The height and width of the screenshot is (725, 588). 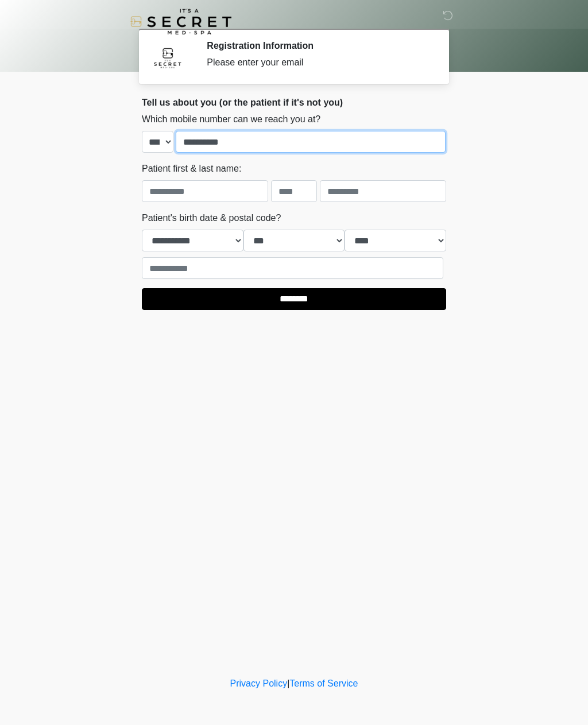 What do you see at coordinates (323, 683) in the screenshot?
I see `a: Terms of Service` at bounding box center [323, 683].